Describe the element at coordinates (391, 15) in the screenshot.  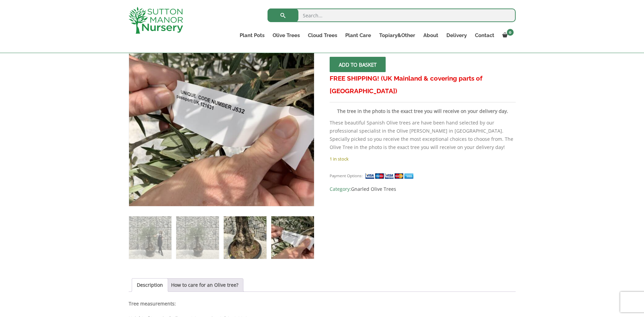
I see `input: Search...` at that location.